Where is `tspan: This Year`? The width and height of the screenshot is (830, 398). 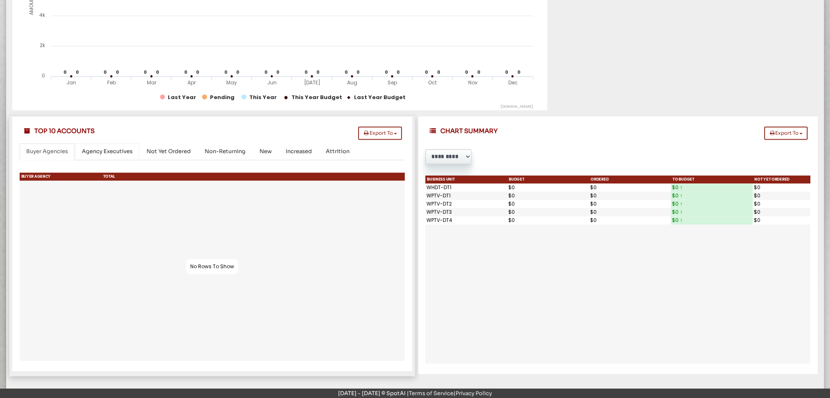
tspan: This Year is located at coordinates (263, 97).